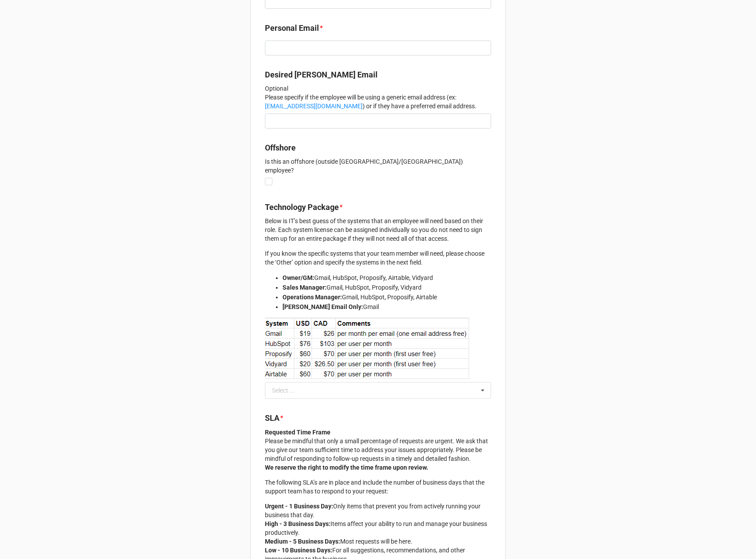 This screenshot has width=756, height=559. Describe the element at coordinates (298, 550) in the screenshot. I see `strong: Low - 10 Business Days:` at that location.